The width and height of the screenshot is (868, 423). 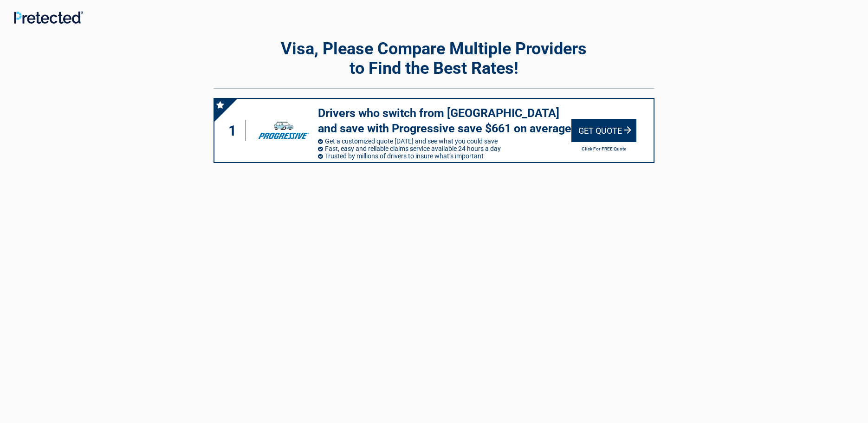 I want to click on img: Main Logo, so click(x=48, y=17).